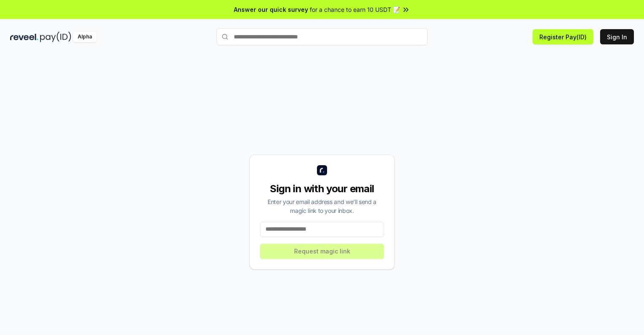 The width and height of the screenshot is (644, 335). Describe the element at coordinates (271, 9) in the screenshot. I see `span: Answer our quick survey` at that location.